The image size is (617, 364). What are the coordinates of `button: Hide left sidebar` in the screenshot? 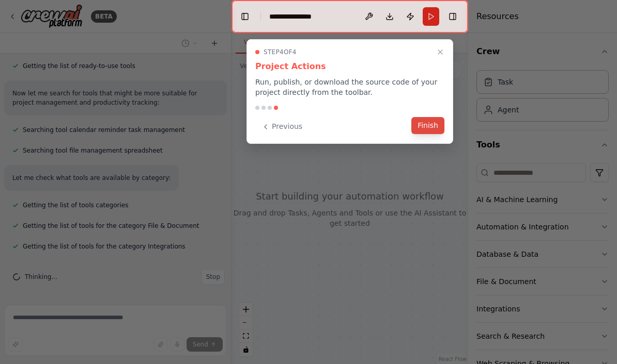 It's located at (245, 17).